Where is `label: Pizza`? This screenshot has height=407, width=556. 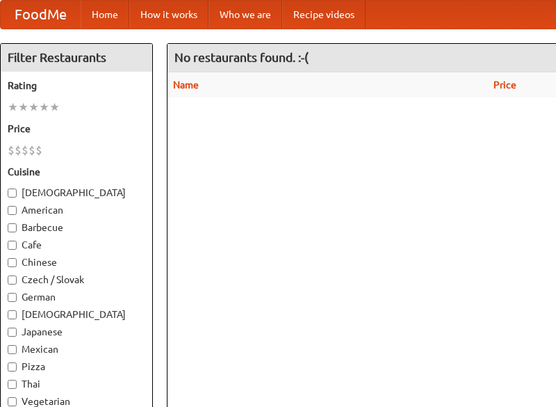
label: Pizza is located at coordinates (76, 366).